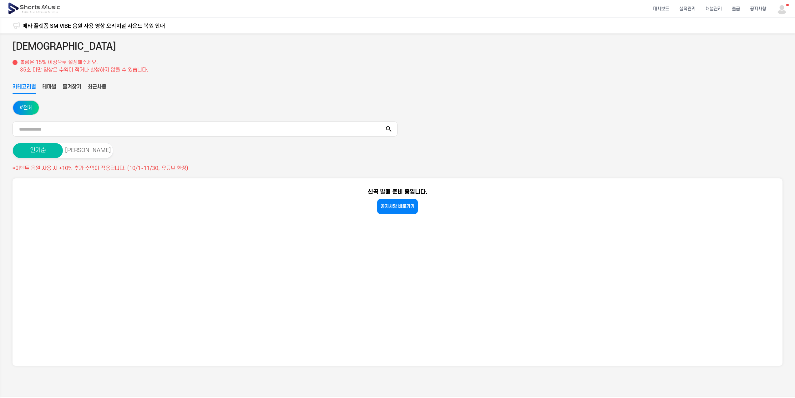  Describe the element at coordinates (97, 89) in the screenshot. I see `button: 최근사용` at that location.